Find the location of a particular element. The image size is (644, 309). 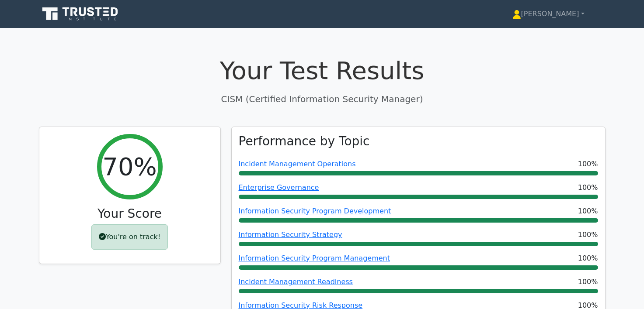

a: Information Security Strategy is located at coordinates (290, 235).